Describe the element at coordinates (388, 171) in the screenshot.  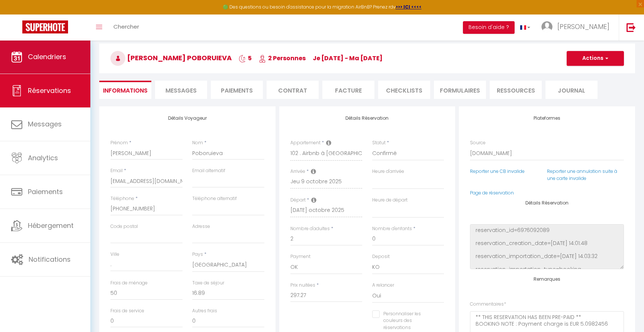
I see `label: Heure d'arrivée` at that location.